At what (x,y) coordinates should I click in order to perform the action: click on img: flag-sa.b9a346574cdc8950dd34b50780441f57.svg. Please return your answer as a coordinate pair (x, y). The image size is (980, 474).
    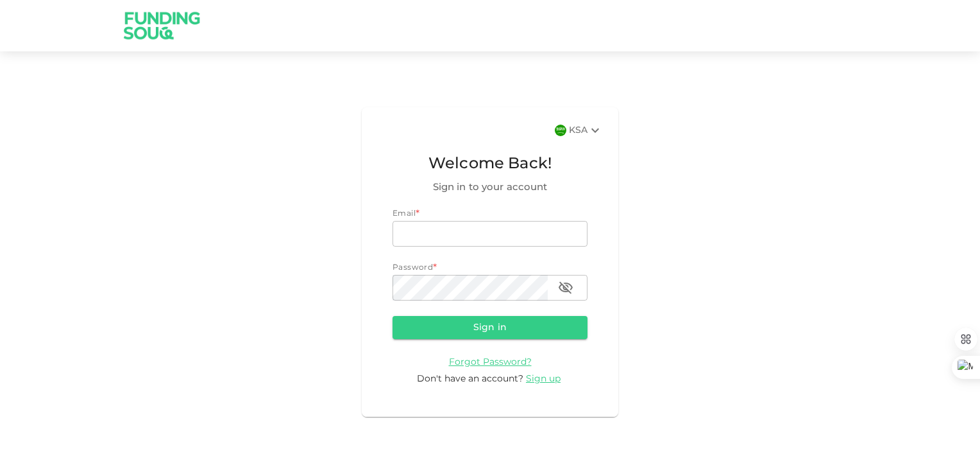
    Looking at the image, I should click on (560, 130).